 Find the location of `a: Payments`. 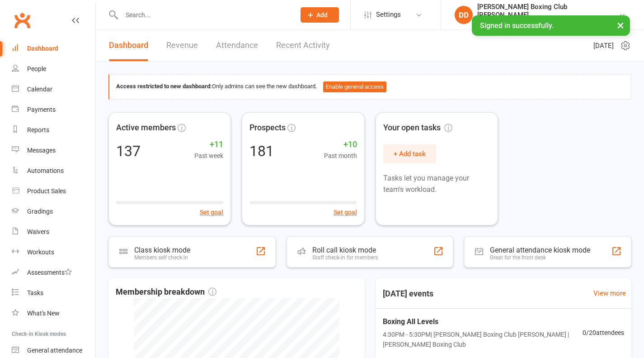

a: Payments is located at coordinates (53, 110).